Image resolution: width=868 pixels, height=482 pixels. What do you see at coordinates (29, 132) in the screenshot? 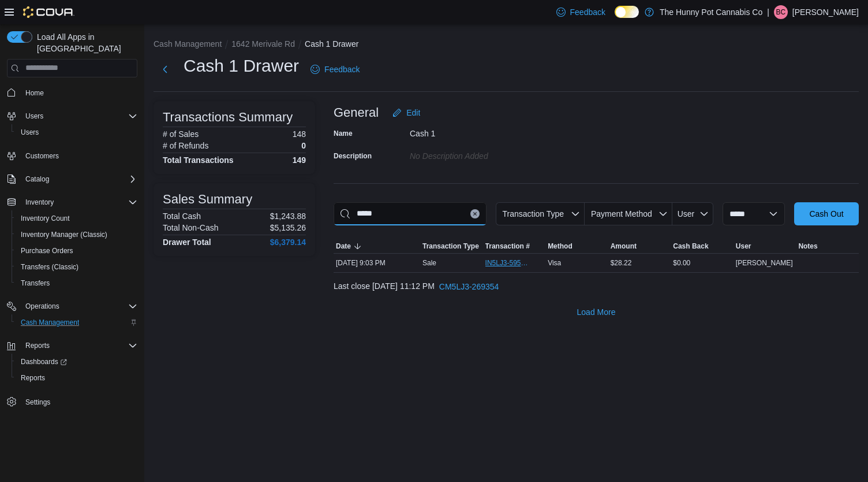
I see `a: Users` at bounding box center [29, 132].